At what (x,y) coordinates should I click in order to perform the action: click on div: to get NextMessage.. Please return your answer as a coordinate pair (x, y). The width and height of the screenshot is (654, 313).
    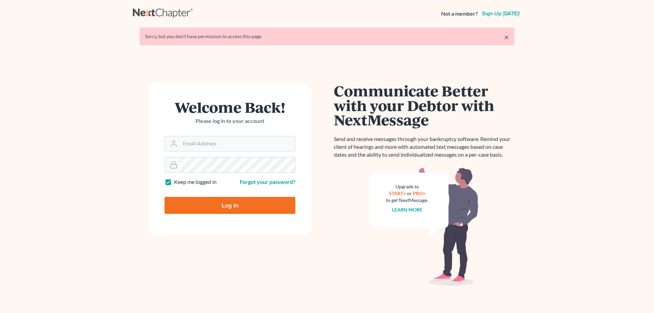
    Looking at the image, I should click on (407, 200).